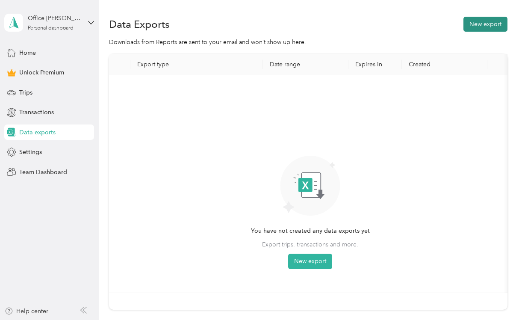 The height and width of the screenshot is (320, 522). I want to click on h1: Data Exports, so click(139, 24).